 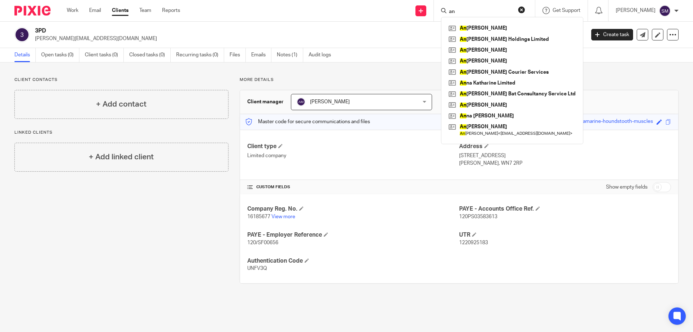 I want to click on h4: UTR, so click(x=565, y=234).